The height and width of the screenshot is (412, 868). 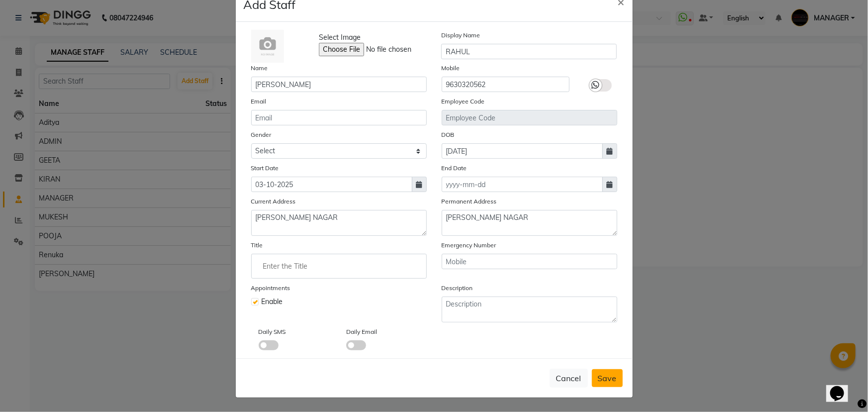 I want to click on label: Name, so click(x=260, y=68).